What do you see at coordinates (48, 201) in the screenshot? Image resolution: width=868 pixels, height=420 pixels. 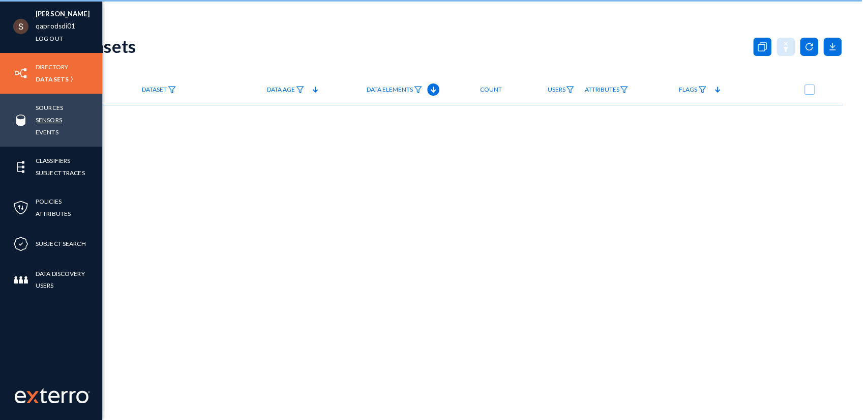 I see `a: Policies` at bounding box center [48, 201].